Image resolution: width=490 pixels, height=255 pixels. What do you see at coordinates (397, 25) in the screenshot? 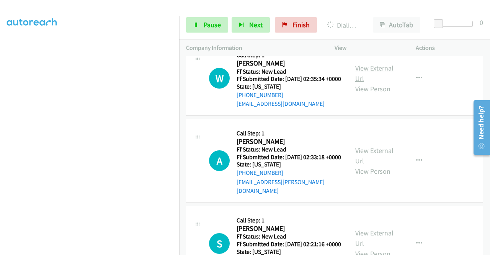
I see `button: AutoTab` at bounding box center [397, 25].